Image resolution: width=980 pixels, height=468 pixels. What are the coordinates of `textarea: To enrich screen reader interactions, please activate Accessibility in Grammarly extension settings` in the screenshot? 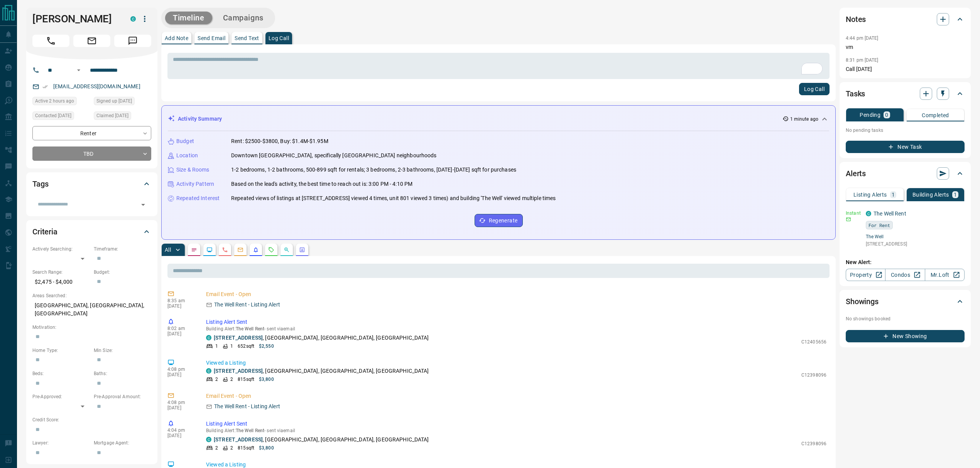 It's located at (498, 66).